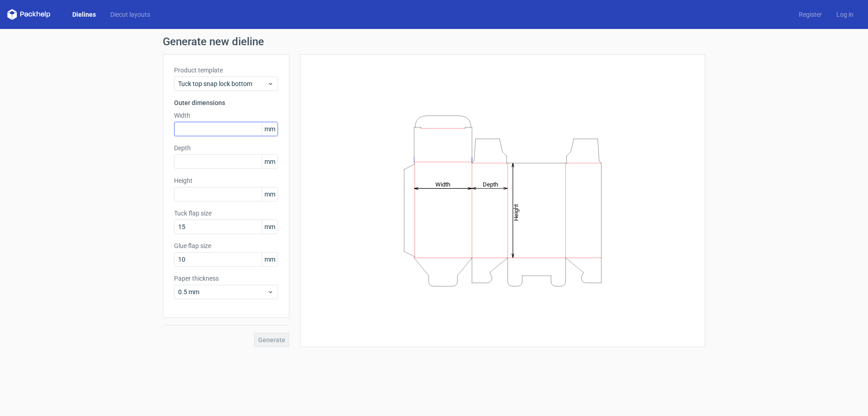  What do you see at coordinates (226, 115) in the screenshot?
I see `label: Width` at bounding box center [226, 115].